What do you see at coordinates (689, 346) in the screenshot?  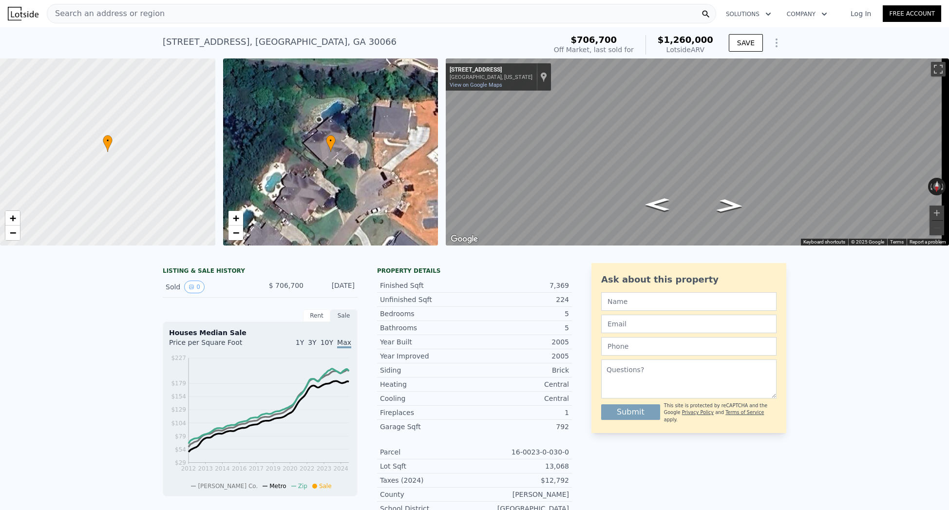 I see `input: Phone` at bounding box center [689, 346].